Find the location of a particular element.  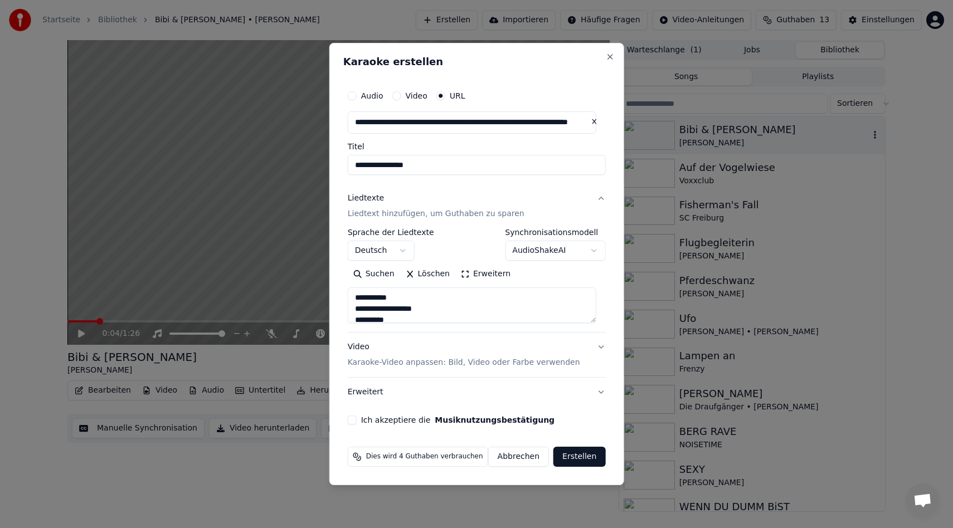

button: Suchen is located at coordinates (374, 274).